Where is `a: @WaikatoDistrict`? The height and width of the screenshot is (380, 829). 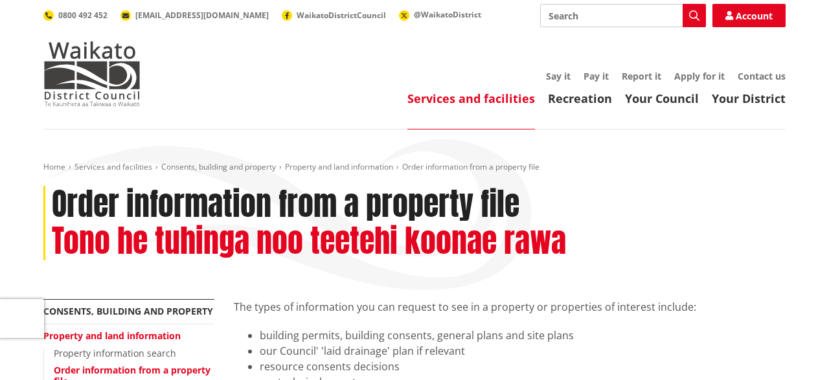 a: @WaikatoDistrict is located at coordinates (440, 14).